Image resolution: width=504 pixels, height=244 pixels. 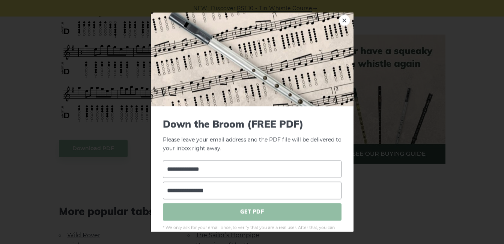 I want to click on p: Please leave your email address and the PDF file will be delivered to your inbox right away., so click(x=252, y=136).